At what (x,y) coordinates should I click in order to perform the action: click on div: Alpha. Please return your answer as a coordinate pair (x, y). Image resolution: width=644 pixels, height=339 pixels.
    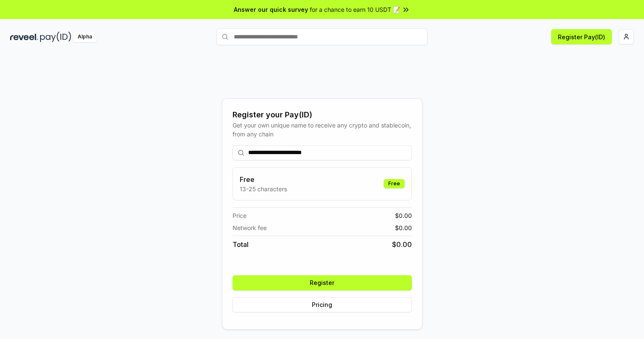
    Looking at the image, I should click on (85, 37).